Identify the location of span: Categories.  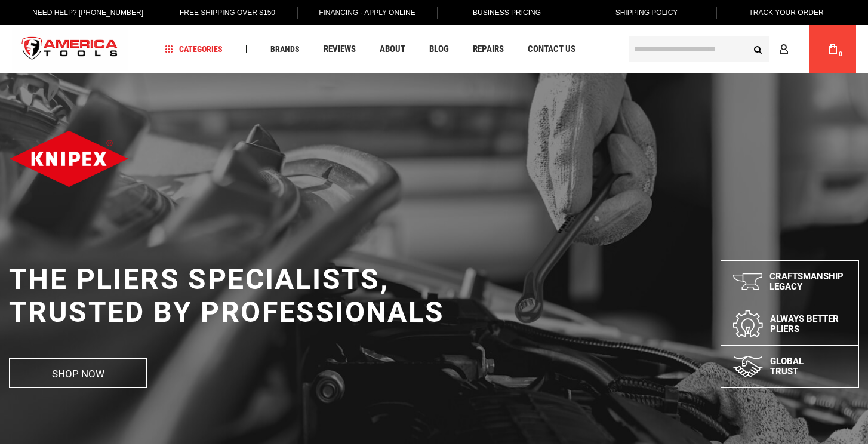
(194, 49).